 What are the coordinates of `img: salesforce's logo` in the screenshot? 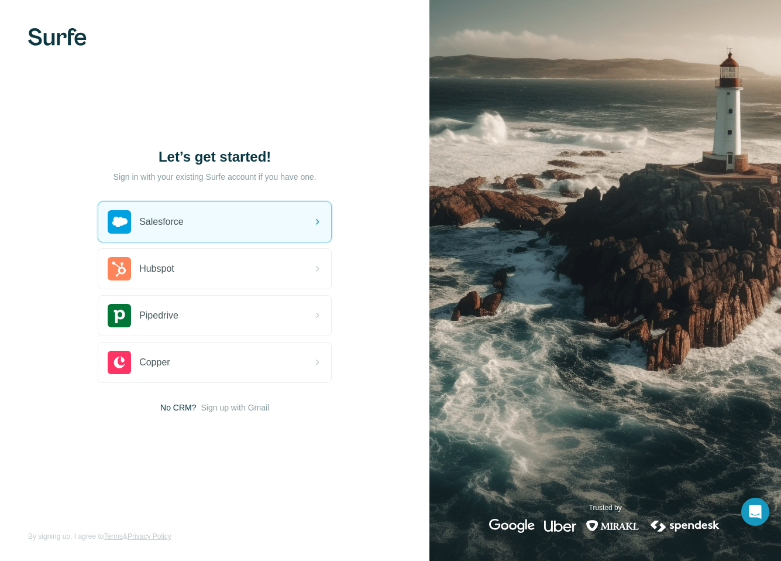 It's located at (119, 222).